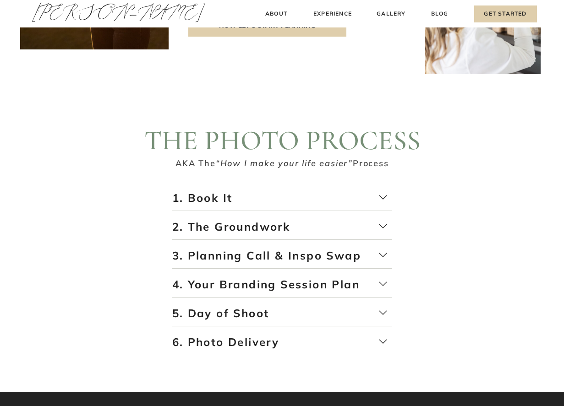 This screenshot has width=564, height=406. Describe the element at coordinates (284, 163) in the screenshot. I see `i: “How I make your life easier”` at that location.